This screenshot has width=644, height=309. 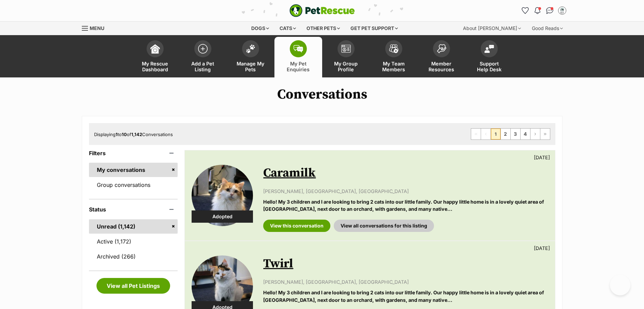 I want to click on strong: 10, so click(x=124, y=134).